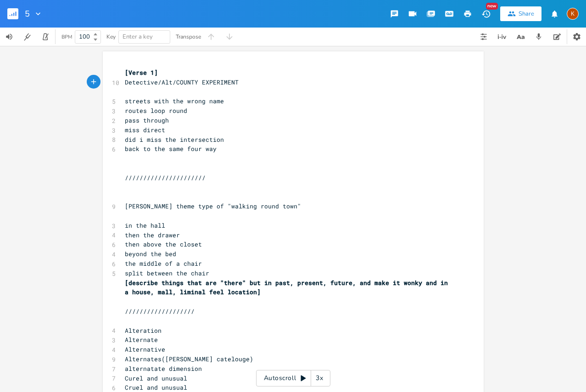 The width and height of the screenshot is (586, 392). What do you see at coordinates (171, 149) in the screenshot?
I see `span: back to the same four way` at bounding box center [171, 149].